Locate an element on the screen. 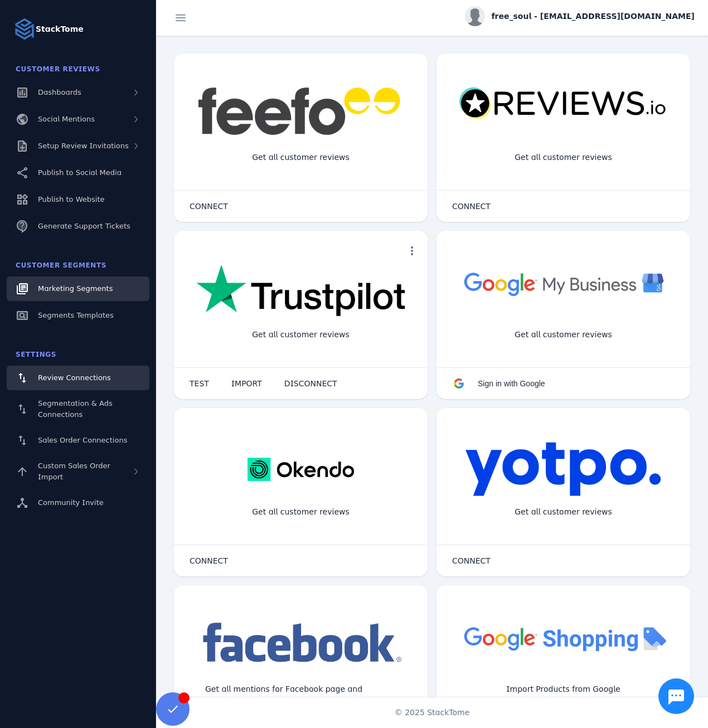 The width and height of the screenshot is (708, 728). span: Sales Order Connections is located at coordinates (82, 439).